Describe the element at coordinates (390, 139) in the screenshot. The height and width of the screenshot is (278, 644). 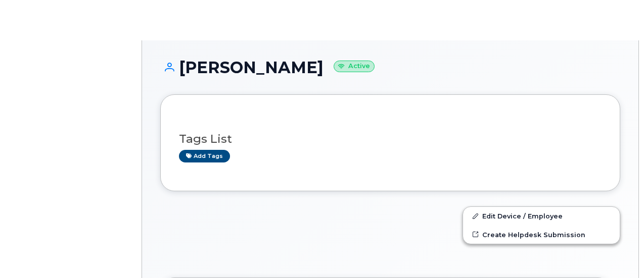
I see `h3: Tags List` at that location.